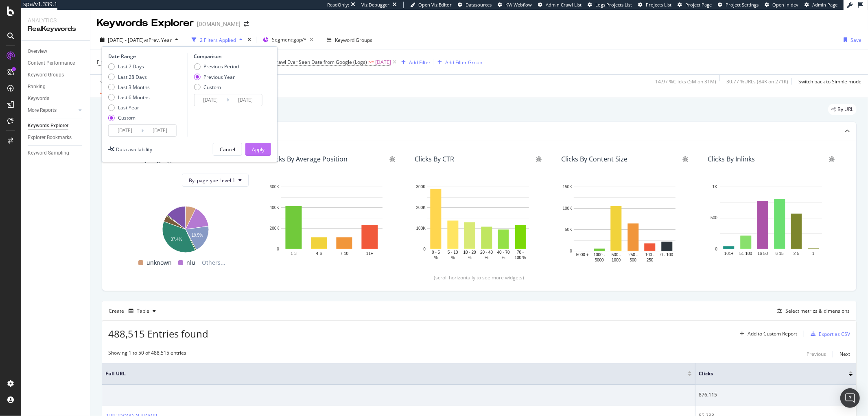  What do you see at coordinates (249, 40) in the screenshot?
I see `div: times` at bounding box center [249, 40].